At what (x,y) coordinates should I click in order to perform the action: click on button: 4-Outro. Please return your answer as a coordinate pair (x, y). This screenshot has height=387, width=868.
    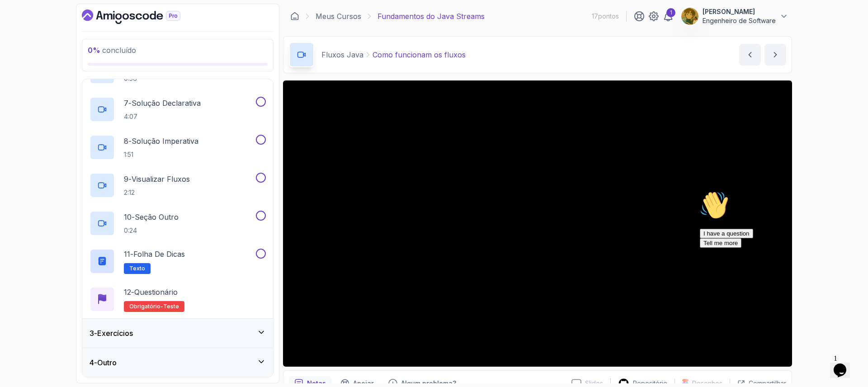
    Looking at the image, I should click on (177, 363).